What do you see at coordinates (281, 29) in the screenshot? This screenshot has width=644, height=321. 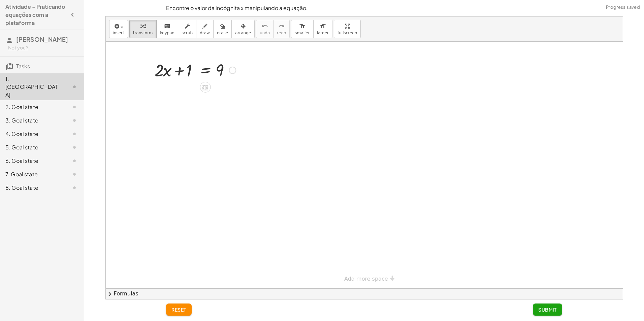 I see `button: redoredo` at bounding box center [281, 29].